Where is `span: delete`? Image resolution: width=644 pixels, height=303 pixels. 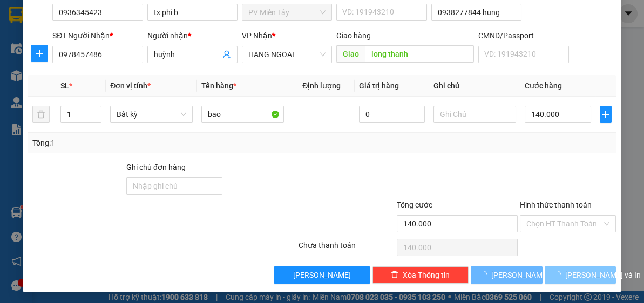 span: delete is located at coordinates (395, 275).